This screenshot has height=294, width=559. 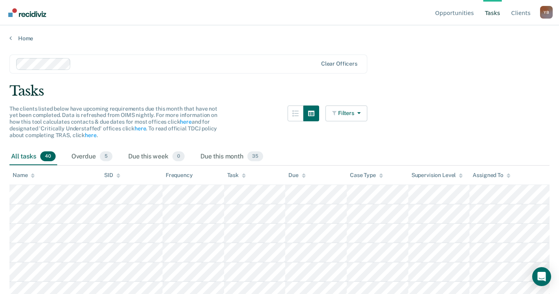 What do you see at coordinates (179, 175) in the screenshot?
I see `div: Frequency` at bounding box center [179, 175].